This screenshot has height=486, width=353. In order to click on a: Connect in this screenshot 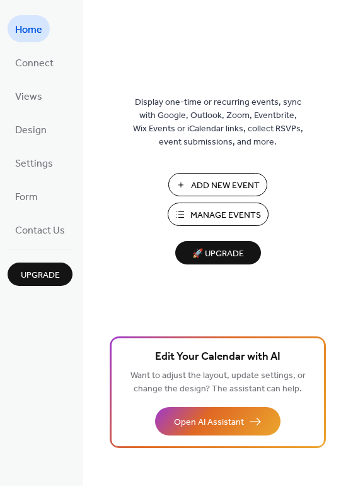, I will do `click(34, 62)`.